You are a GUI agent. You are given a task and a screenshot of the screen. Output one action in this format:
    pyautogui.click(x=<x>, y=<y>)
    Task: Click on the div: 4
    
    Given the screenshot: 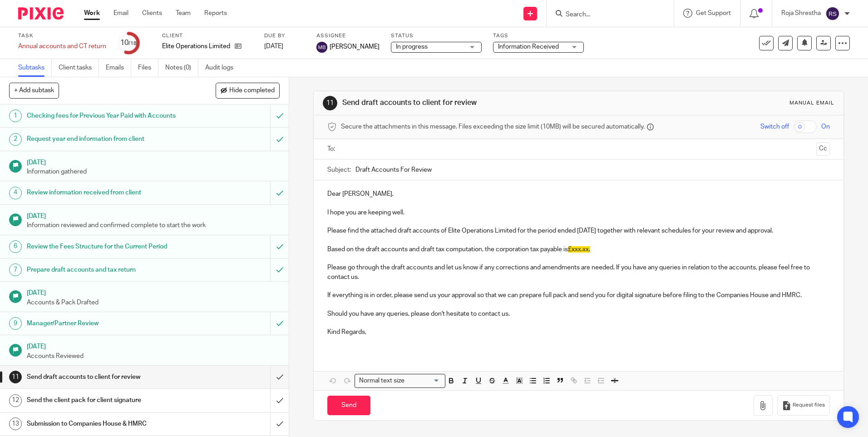 What is the action you would take?
    pyautogui.click(x=15, y=193)
    